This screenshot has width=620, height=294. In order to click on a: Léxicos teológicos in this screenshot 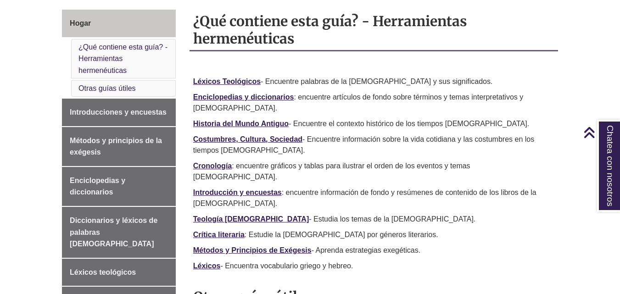, I will do `click(119, 272)`.